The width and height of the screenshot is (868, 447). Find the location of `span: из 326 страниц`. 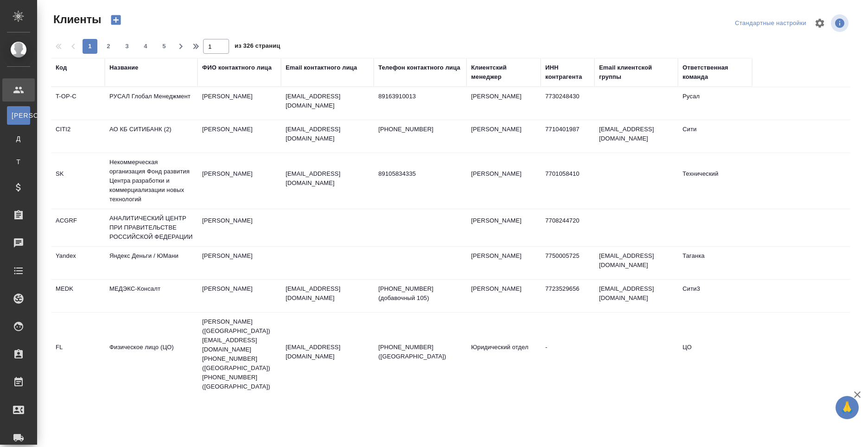

span: из 326 страниц is located at coordinates (257, 47).